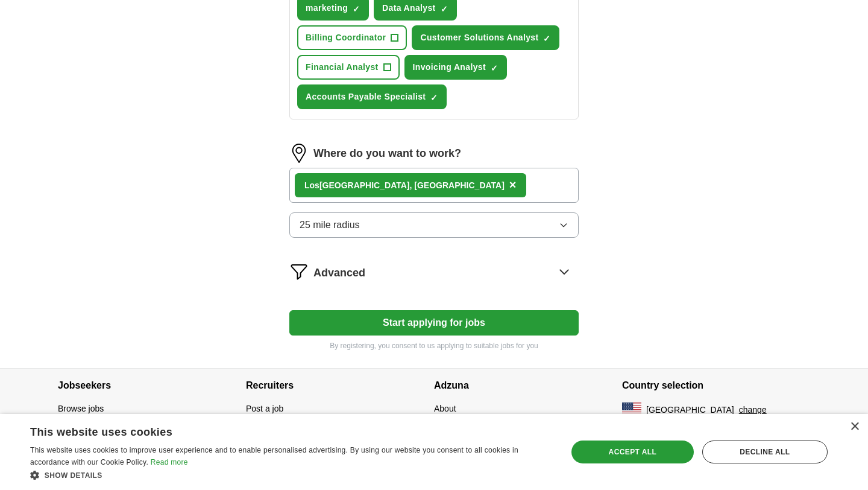 Image resolution: width=868 pixels, height=490 pixels. Describe the element at coordinates (169, 462) in the screenshot. I see `a: Read more, opens a new window` at that location.